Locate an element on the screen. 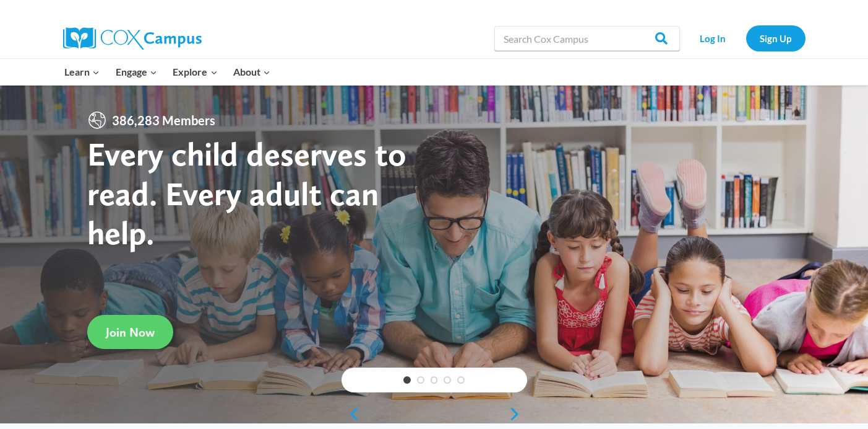 Image resolution: width=868 pixels, height=429 pixels. a: 5 is located at coordinates (461, 380).